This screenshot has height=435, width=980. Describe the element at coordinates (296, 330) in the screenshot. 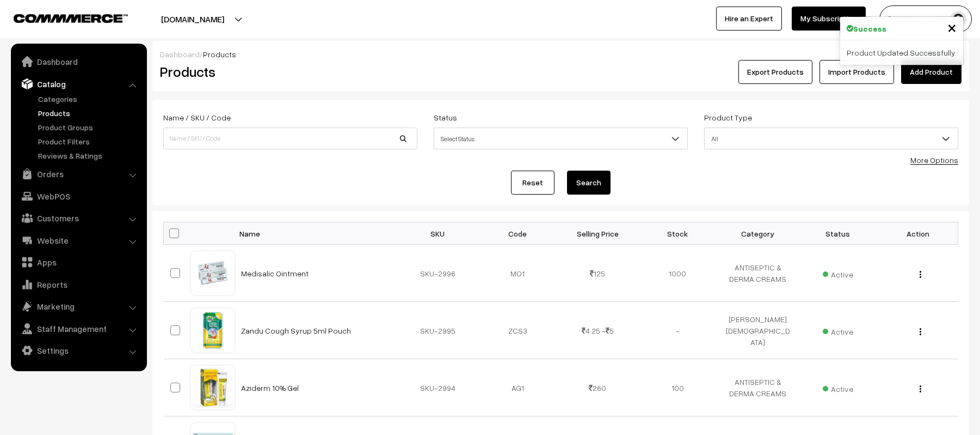

I see `a: Zandu Cough Syrup 5ml Pouch` at that location.